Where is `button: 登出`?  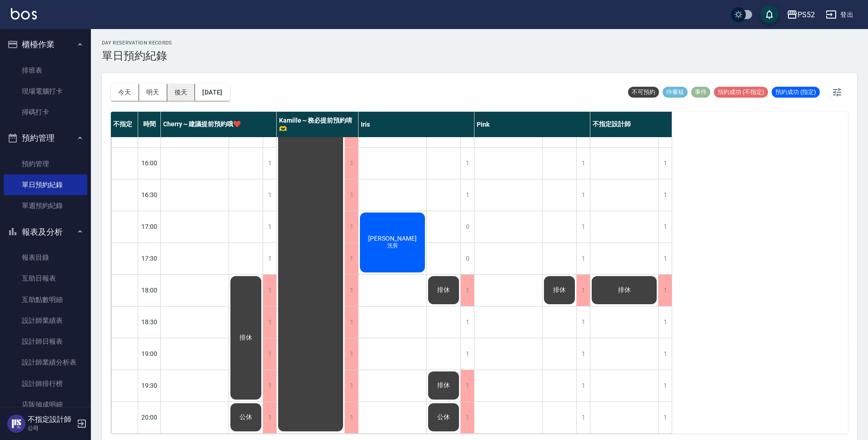
button: 登出 is located at coordinates (840, 14).